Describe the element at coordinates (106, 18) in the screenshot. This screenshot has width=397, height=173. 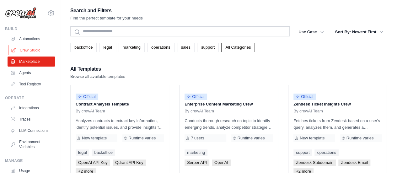
I see `p: Find the perfect template for your needs` at that location.